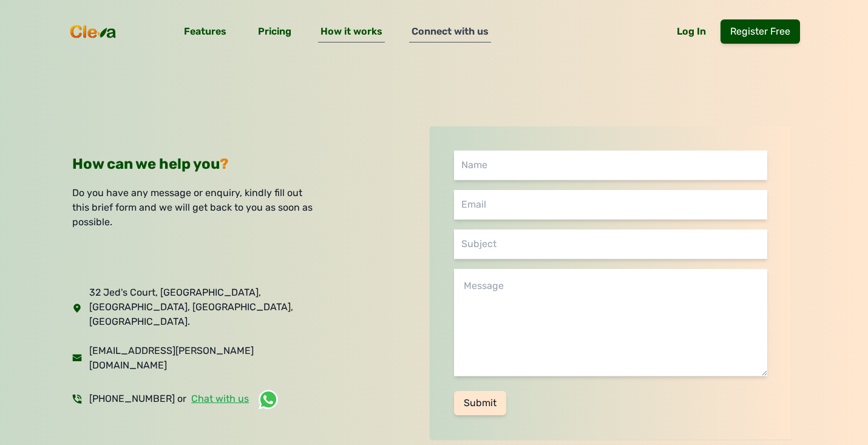  Describe the element at coordinates (205, 34) in the screenshot. I see `span: Features` at that location.